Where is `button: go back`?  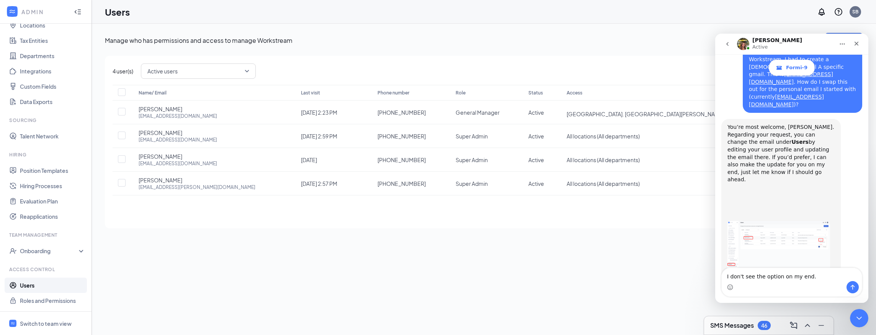 button: go back is located at coordinates (12, 10).